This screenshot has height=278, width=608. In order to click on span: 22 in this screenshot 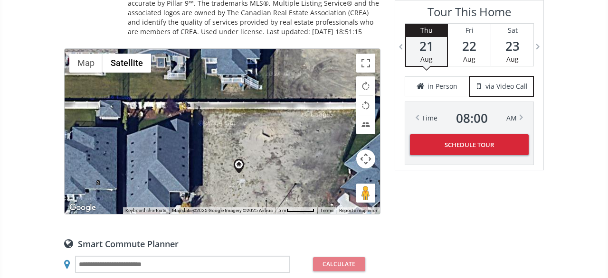, I will do `click(469, 46)`.